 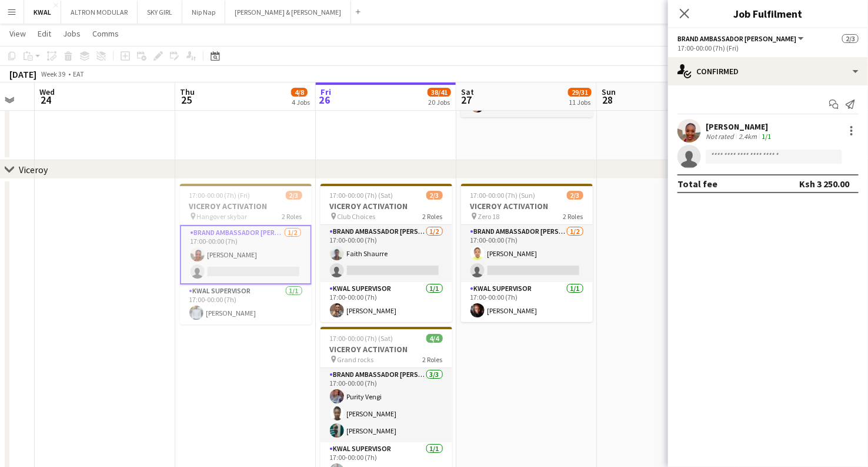 I want to click on span: Hangover skybar, so click(x=222, y=216).